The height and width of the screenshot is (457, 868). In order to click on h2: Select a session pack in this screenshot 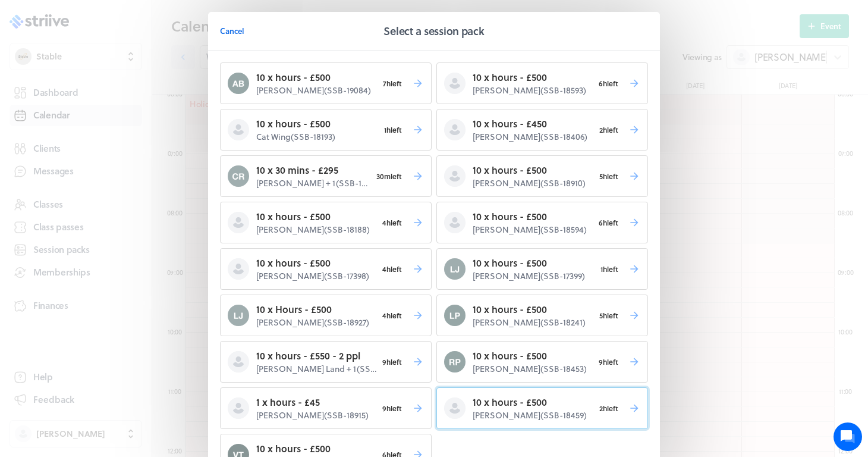, I will do `click(433, 31)`.